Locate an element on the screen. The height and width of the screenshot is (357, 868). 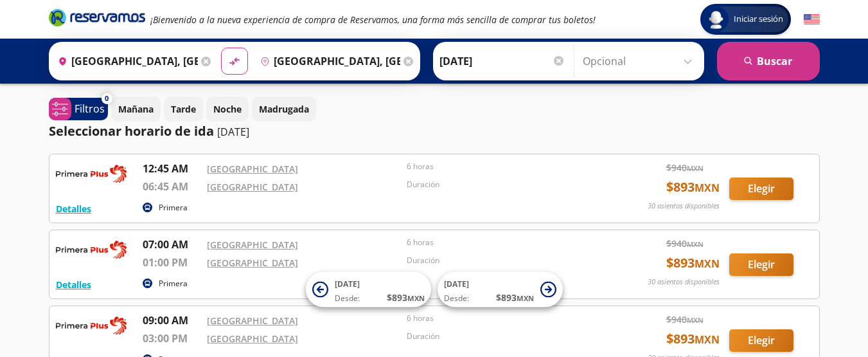
p: 12:45 AM is located at coordinates (171, 168).